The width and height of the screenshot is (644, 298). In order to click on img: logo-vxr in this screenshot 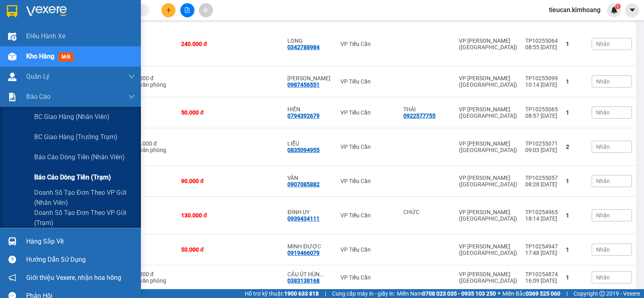, I will do `click(12, 11)`.